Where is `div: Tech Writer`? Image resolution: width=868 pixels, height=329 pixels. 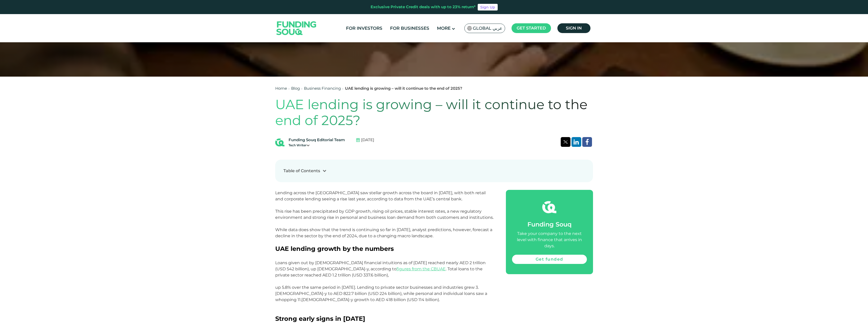 div: Tech Writer is located at coordinates (316, 145).